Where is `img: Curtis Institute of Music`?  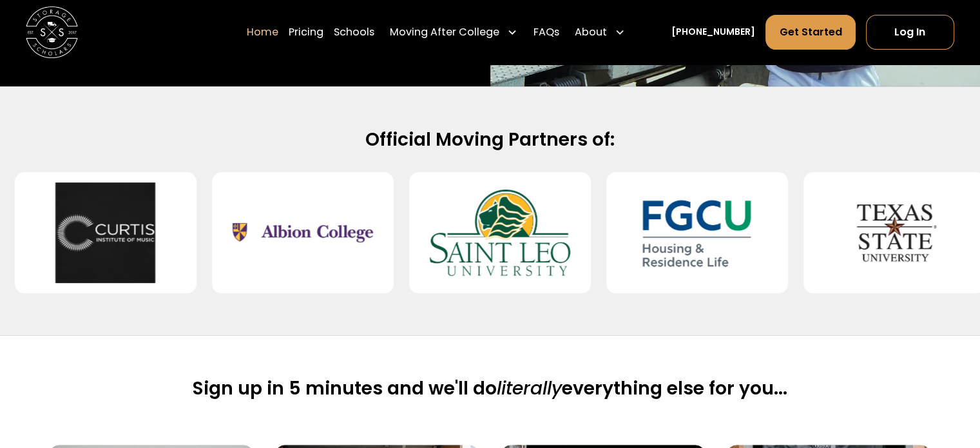
img: Curtis Institute of Music is located at coordinates (105, 232).